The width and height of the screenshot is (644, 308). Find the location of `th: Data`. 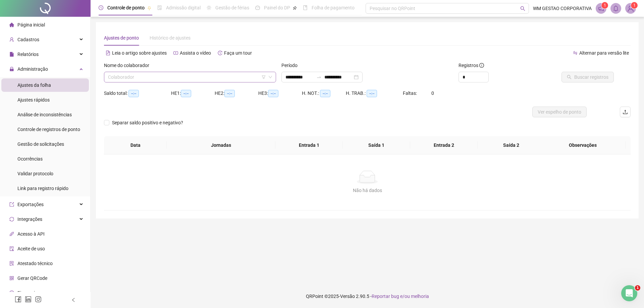

th: Data is located at coordinates (135, 145).